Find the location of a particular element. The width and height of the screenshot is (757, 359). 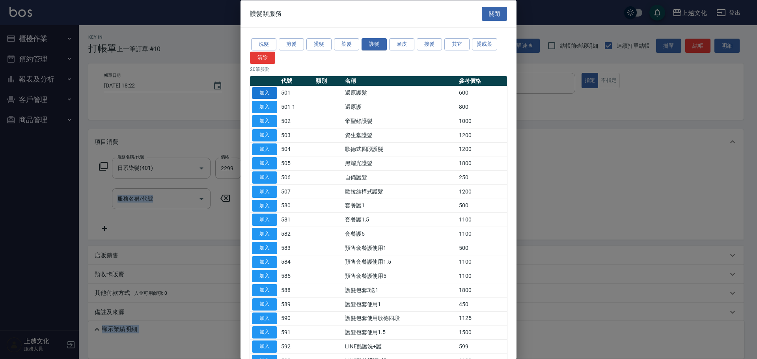

td: 504 is located at coordinates (297, 149).